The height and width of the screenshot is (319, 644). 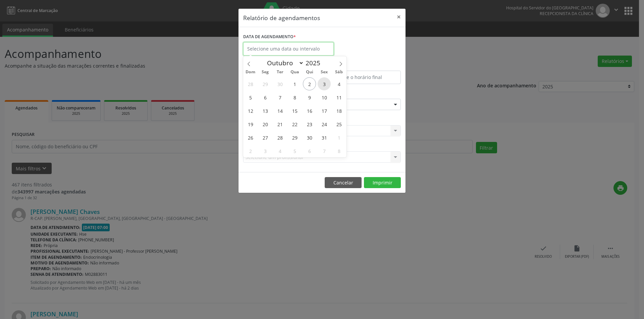 I want to click on span: Outubro 2, 2025, so click(x=309, y=84).